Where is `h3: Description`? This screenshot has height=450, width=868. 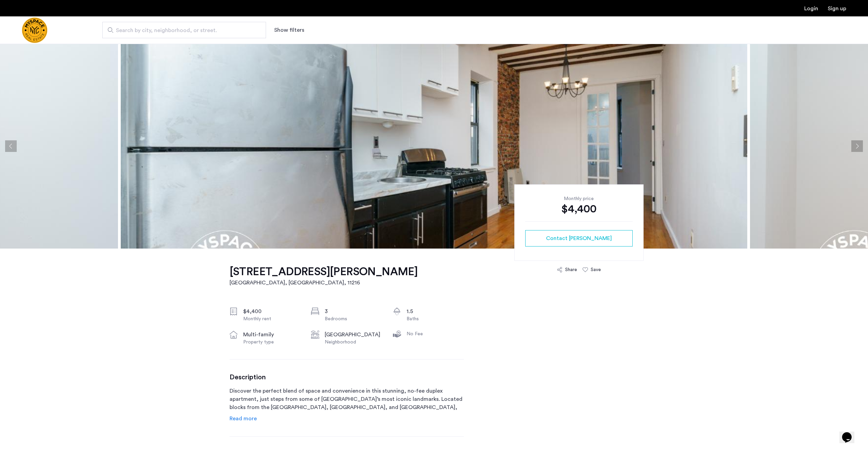
h3: Description is located at coordinates (347, 377).